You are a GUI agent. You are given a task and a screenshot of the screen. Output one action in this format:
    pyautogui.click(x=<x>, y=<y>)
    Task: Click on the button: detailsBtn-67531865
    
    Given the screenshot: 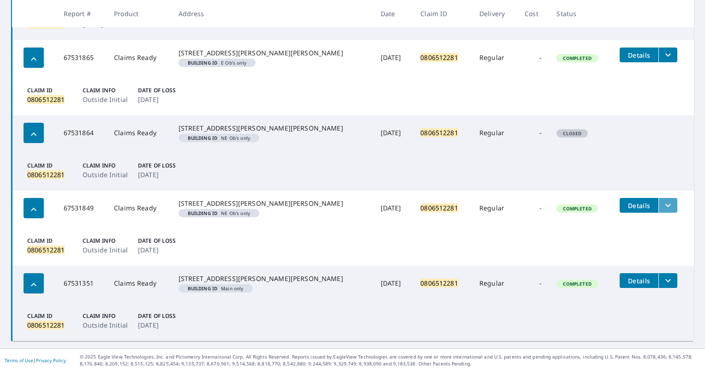 What is the action you would take?
    pyautogui.click(x=639, y=55)
    